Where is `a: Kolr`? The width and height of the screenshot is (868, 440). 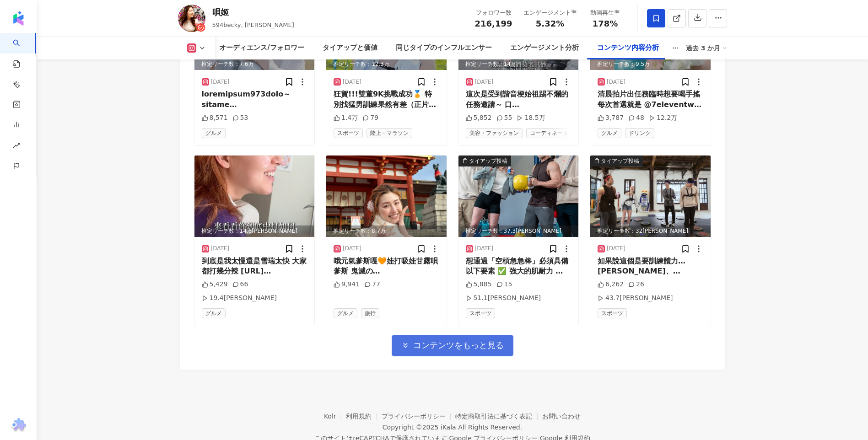 a: Kolr is located at coordinates (335, 416).